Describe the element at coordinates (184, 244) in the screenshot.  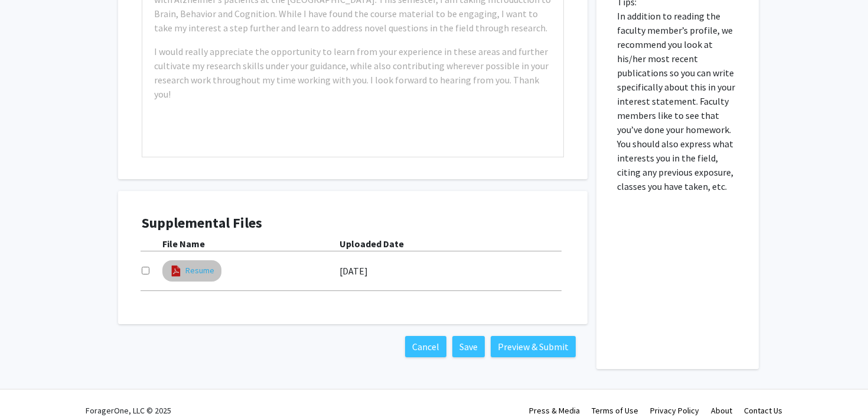
I see `b: File Name` at that location.